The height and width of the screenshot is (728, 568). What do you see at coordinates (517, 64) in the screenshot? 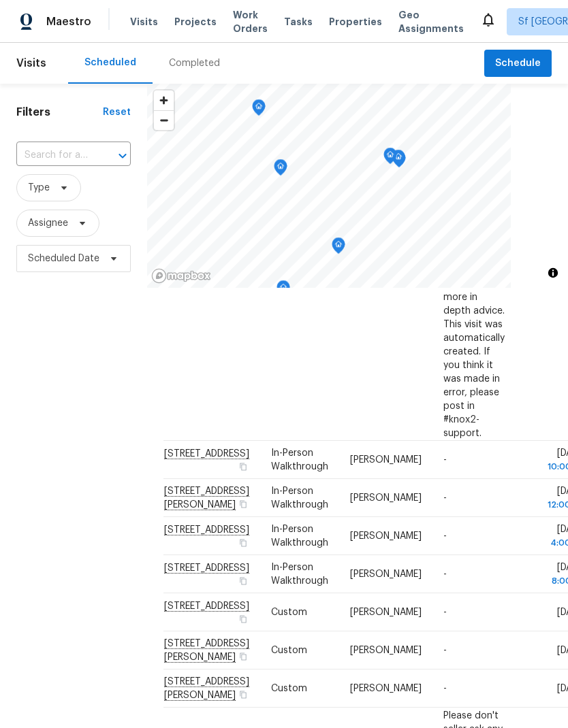
I see `span: Schedule` at bounding box center [517, 64].